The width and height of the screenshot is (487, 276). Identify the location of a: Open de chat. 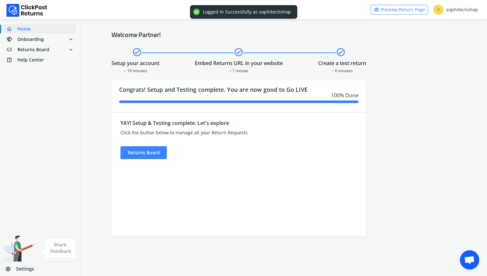
(469, 260).